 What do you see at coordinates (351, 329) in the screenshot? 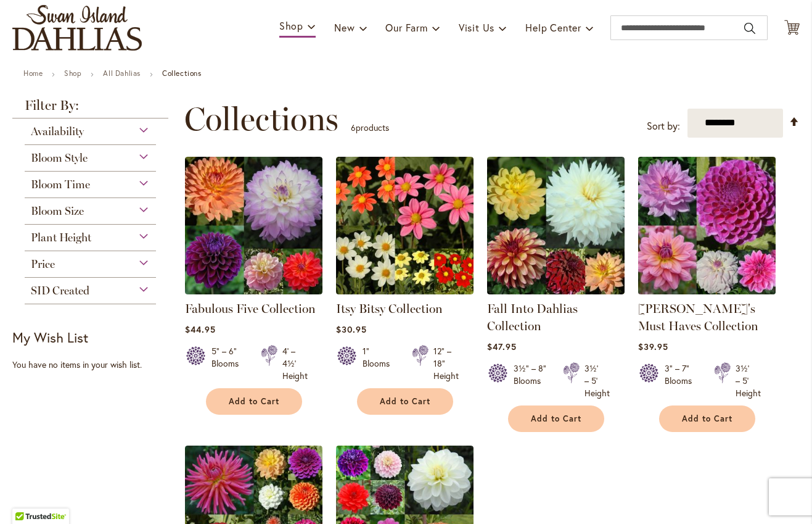
I see `span: $30.95` at bounding box center [351, 329].